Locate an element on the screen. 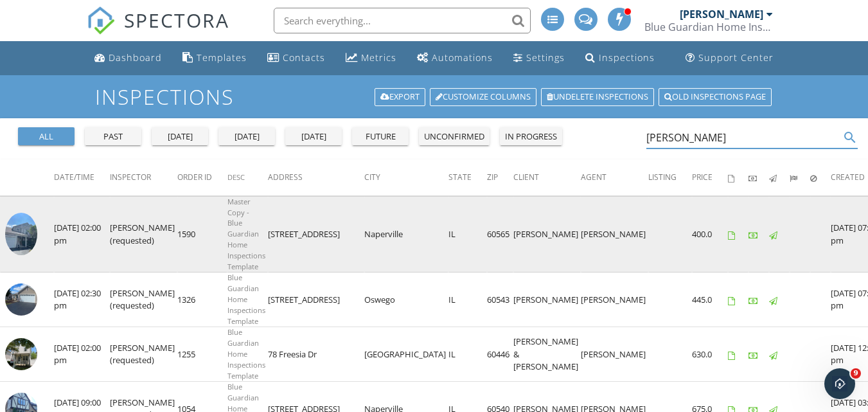  div: Inspections is located at coordinates (626, 57).